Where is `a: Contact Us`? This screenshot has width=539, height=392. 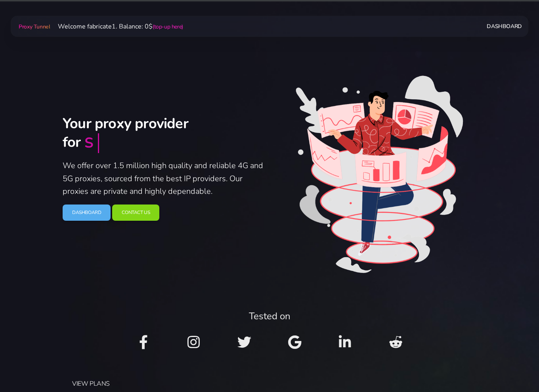 a: Contact Us is located at coordinates (135, 213).